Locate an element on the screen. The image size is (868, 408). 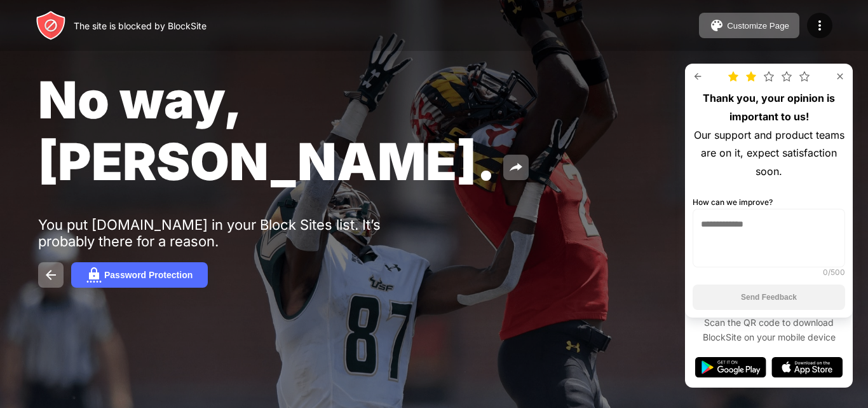
img: share.svg is located at coordinates (516, 167).